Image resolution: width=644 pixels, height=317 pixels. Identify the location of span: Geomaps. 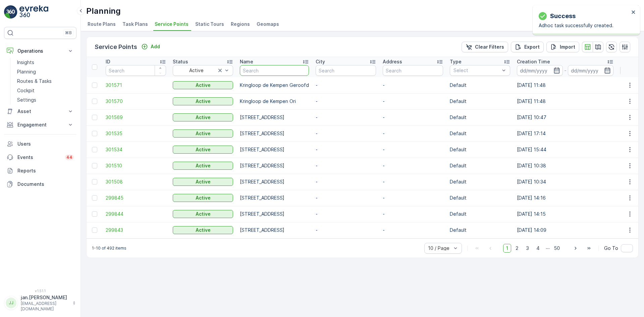
(268, 24).